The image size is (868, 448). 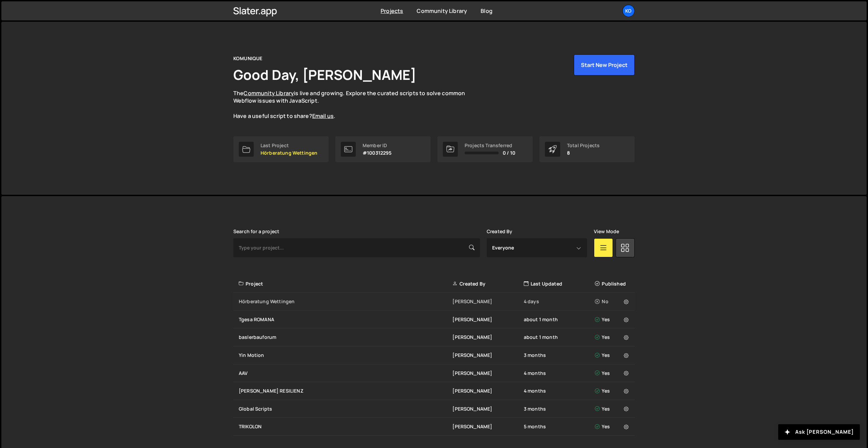 What do you see at coordinates (606, 232) in the screenshot?
I see `label: View Mode` at bounding box center [606, 232].